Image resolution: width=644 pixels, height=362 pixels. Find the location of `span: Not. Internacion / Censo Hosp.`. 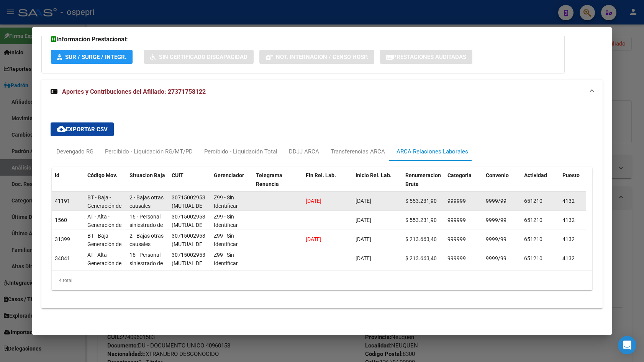

span: Not. Internacion / Censo Hosp. is located at coordinates (322, 57).